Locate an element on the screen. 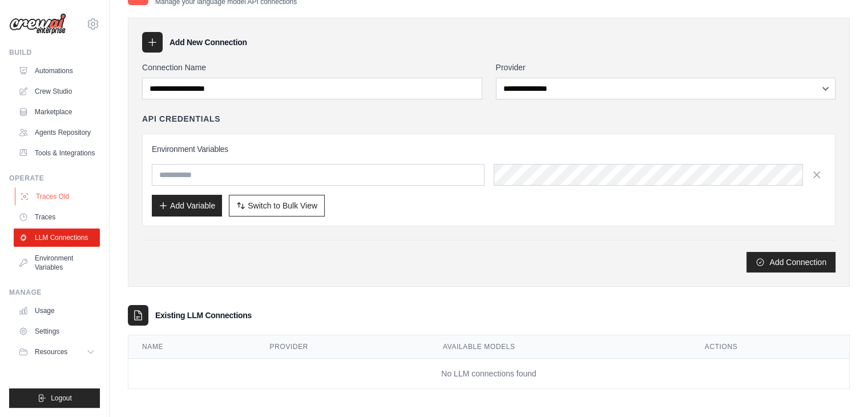 Image resolution: width=868 pixels, height=417 pixels. a: Crew Studio is located at coordinates (56, 91).